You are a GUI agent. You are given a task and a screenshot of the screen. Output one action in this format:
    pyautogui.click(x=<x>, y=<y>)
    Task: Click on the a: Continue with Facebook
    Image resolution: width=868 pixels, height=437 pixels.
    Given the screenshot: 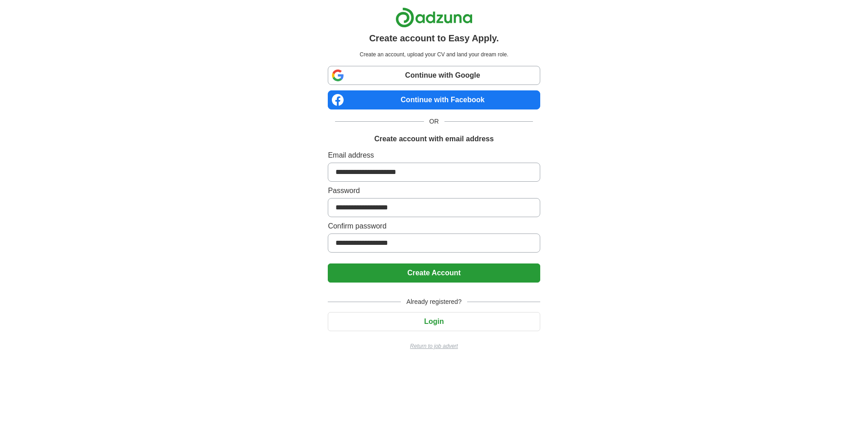 What is the action you would take?
    pyautogui.click(x=434, y=100)
    